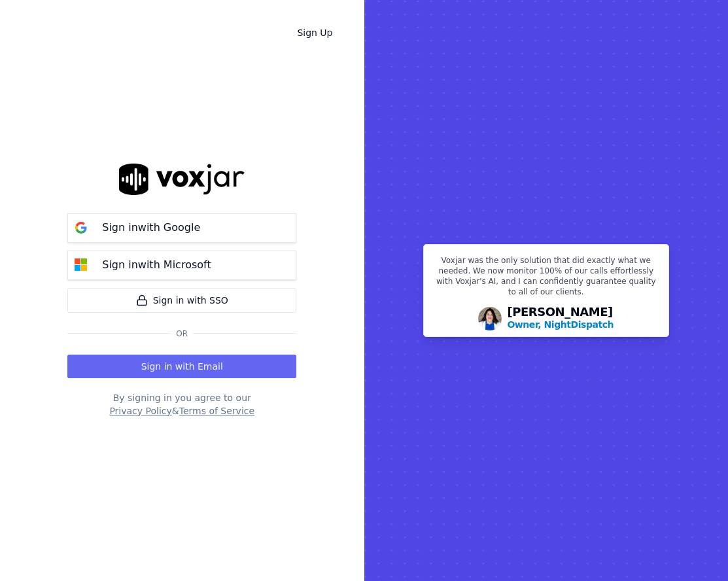  What do you see at coordinates (182, 228) in the screenshot?
I see `button: Sign inwith Google` at bounding box center [182, 228].